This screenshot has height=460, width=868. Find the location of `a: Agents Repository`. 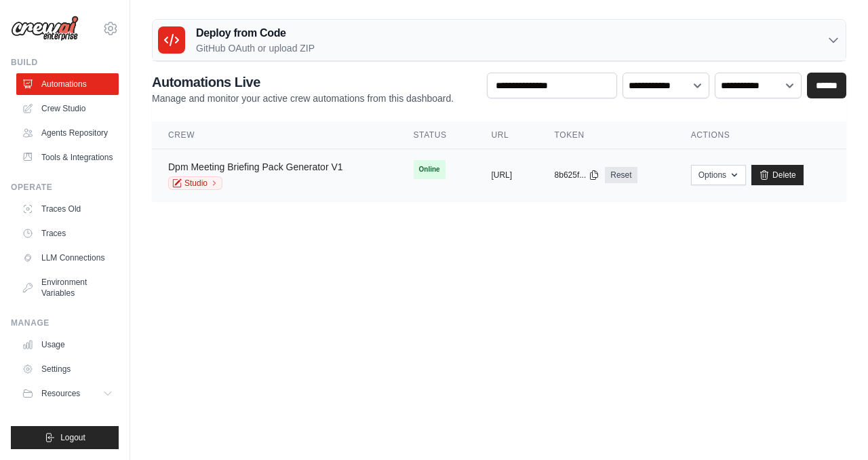

a: Agents Repository is located at coordinates (67, 133).